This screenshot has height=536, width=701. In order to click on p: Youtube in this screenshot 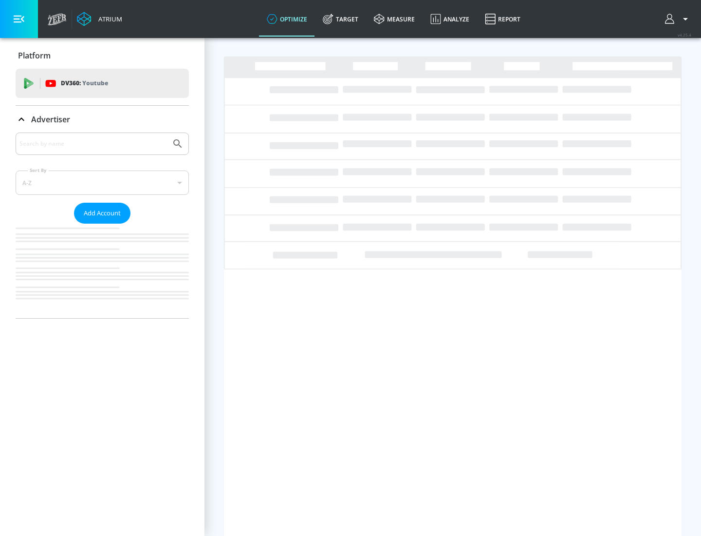, I will do `click(95, 83)`.